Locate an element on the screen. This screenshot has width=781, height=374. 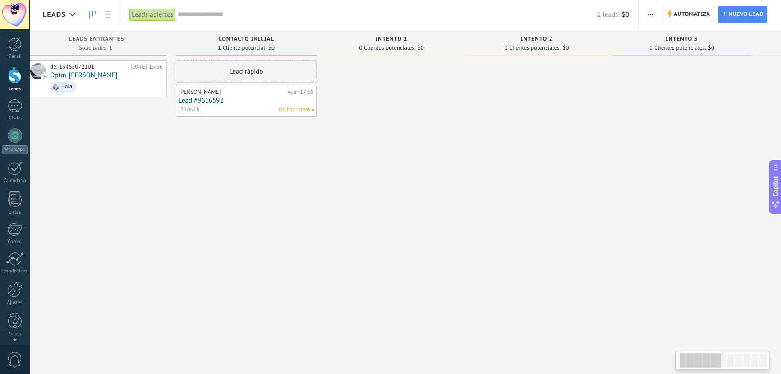
div: Estadísticas is located at coordinates (15, 271).